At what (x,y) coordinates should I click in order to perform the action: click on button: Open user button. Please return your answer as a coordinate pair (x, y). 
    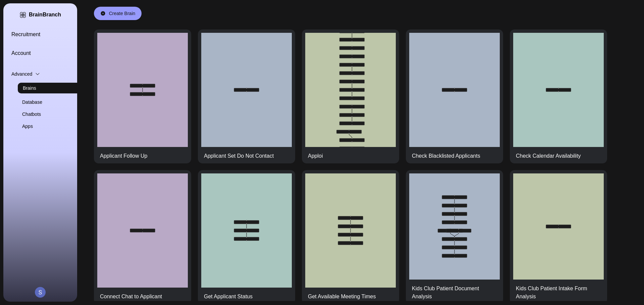
    Looking at the image, I should click on (40, 293).